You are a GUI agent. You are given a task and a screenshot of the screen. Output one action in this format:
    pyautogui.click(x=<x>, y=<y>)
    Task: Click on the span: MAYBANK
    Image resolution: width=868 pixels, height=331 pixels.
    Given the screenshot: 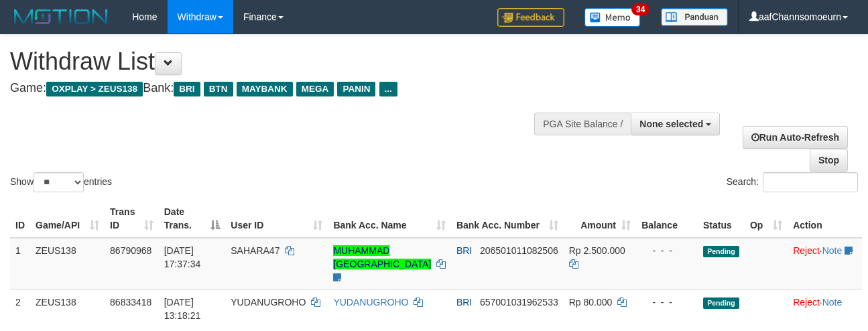 What is the action you would take?
    pyautogui.click(x=264, y=89)
    